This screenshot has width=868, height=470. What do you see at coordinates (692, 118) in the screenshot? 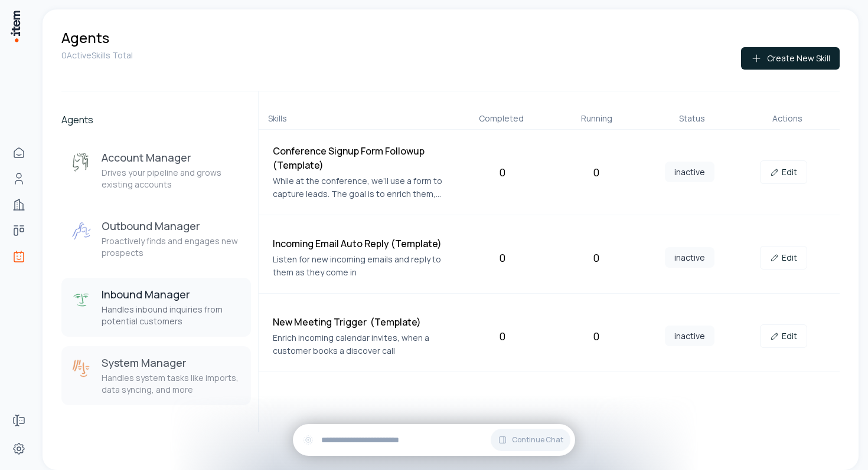
I see `div: Status` at bounding box center [692, 118].